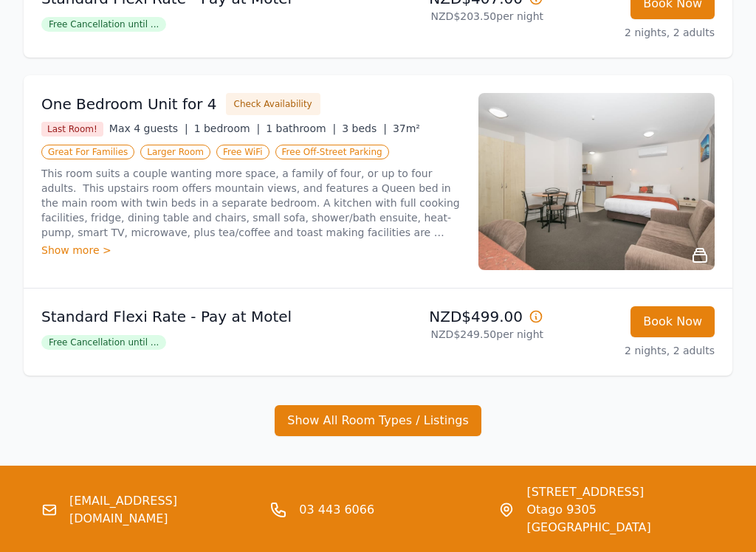 The image size is (756, 552). Describe the element at coordinates (72, 129) in the screenshot. I see `span: Last Room!` at that location.